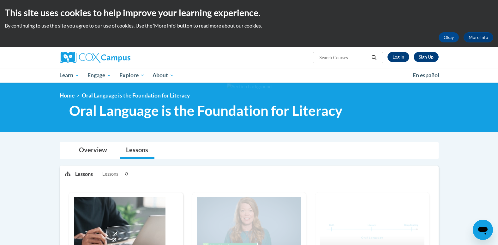 The image size is (498, 245). Describe the element at coordinates (249, 75) in the screenshot. I see `div: Main menu` at that location.